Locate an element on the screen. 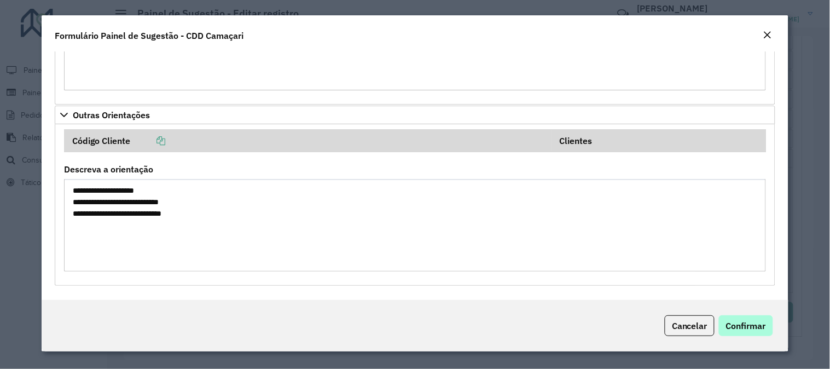  span: Outras Orientações is located at coordinates (111, 115).